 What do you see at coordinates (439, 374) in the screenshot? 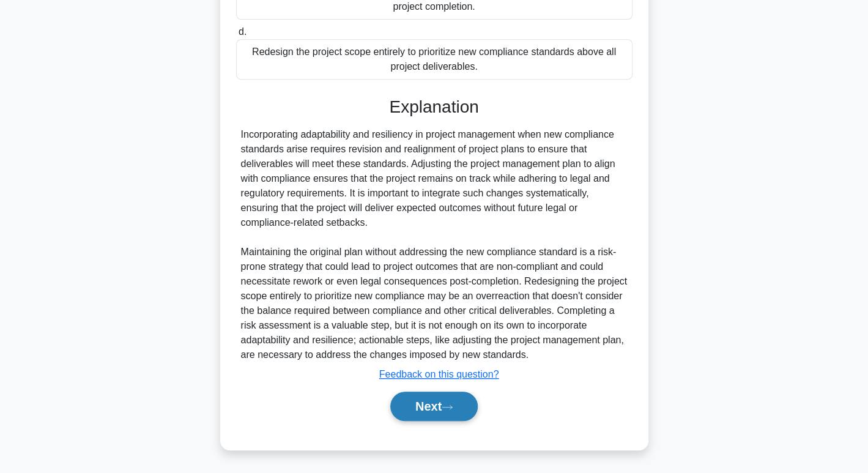
I see `a: Feedback on this question?` at bounding box center [439, 374].